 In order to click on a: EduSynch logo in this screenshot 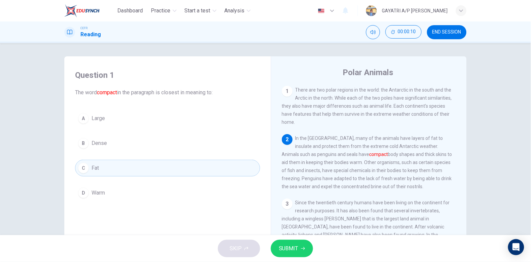, I will do `click(90, 11)`.